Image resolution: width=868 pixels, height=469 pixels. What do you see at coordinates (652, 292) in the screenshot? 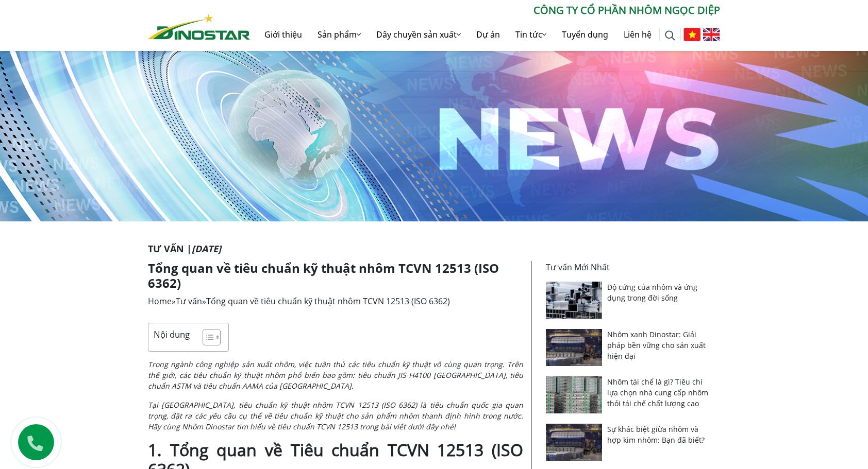
I see `a: Độ cứng của nhôm và ứng dụng trong đời sống` at bounding box center [652, 292].